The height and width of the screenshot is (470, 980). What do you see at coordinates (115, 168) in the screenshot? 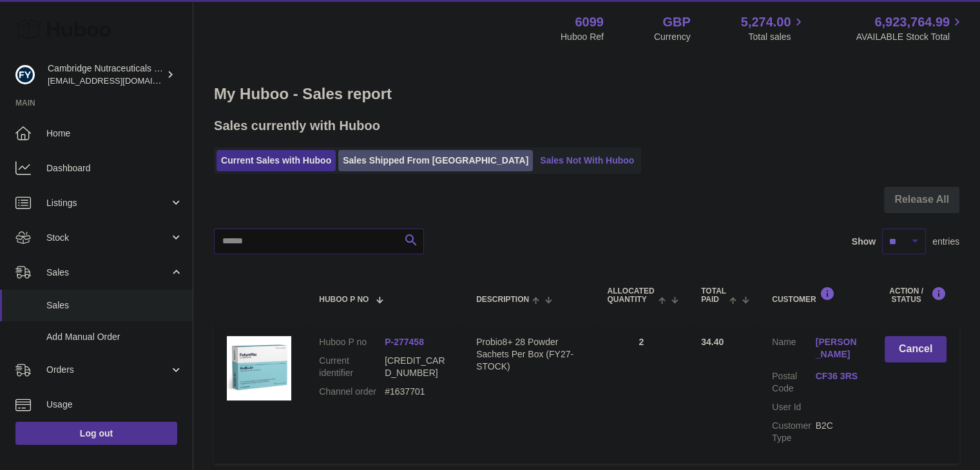
I see `span: Dashboard` at bounding box center [115, 168].